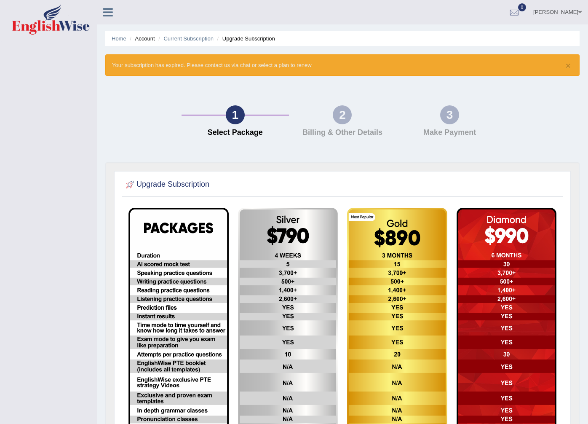 The width and height of the screenshot is (588, 424). I want to click on h2: Upgrade Subscription, so click(166, 185).